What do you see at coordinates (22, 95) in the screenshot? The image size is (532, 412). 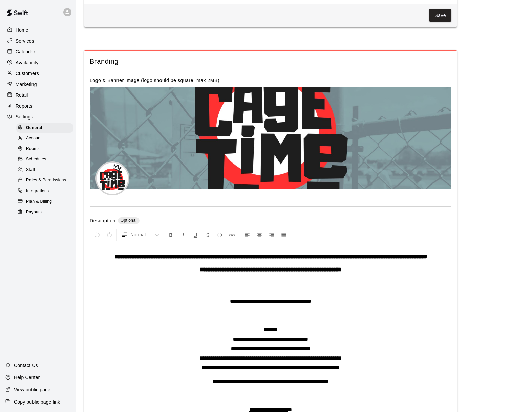 I see `p: Retail` at bounding box center [22, 95].